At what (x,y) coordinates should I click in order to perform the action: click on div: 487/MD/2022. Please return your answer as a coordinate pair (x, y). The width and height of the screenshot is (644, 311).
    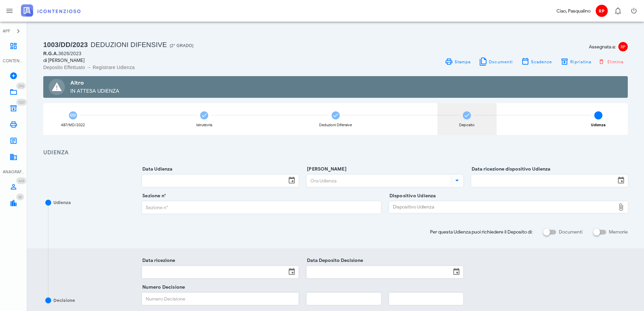
    Looking at the image, I should click on (73, 125).